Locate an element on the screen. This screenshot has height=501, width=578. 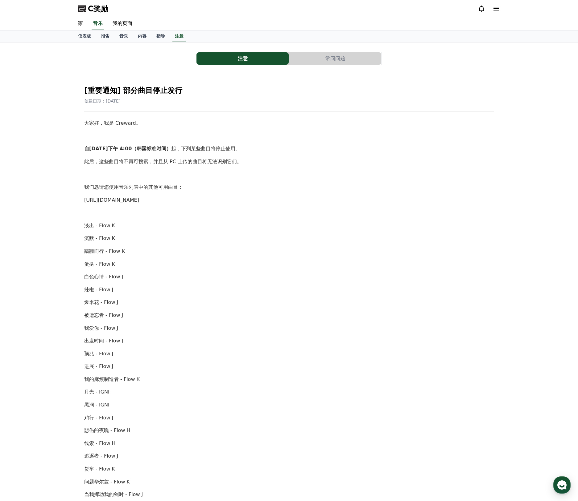
a: 常问问题 is located at coordinates (335, 59).